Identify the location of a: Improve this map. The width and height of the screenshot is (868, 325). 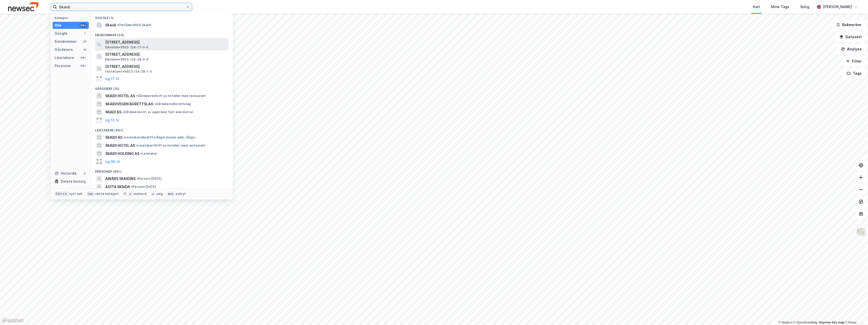
(832, 323).